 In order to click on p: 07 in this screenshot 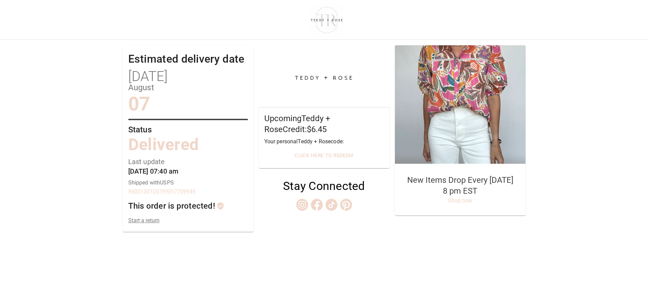, I will do `click(188, 104)`.